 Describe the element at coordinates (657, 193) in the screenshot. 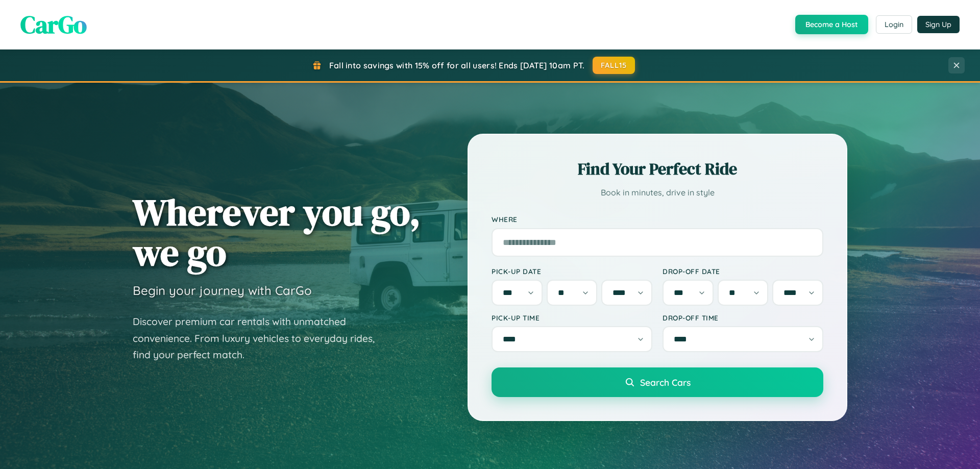

I see `p: Book in minutes, drive in style` at that location.